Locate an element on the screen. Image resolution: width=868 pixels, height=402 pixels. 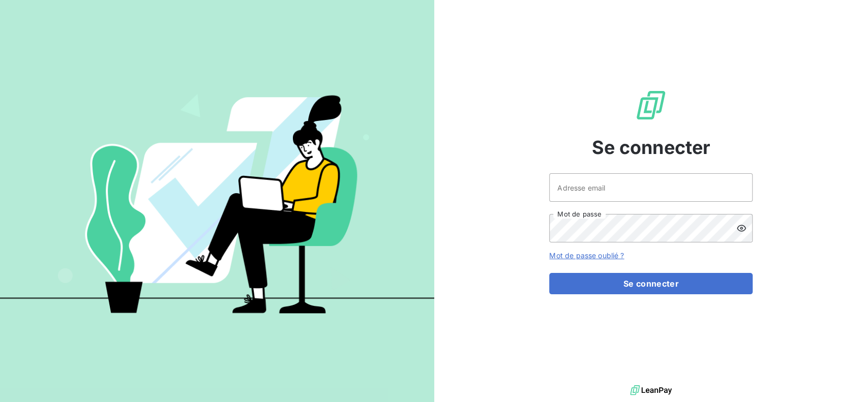
button: Se connecter is located at coordinates (651, 284).